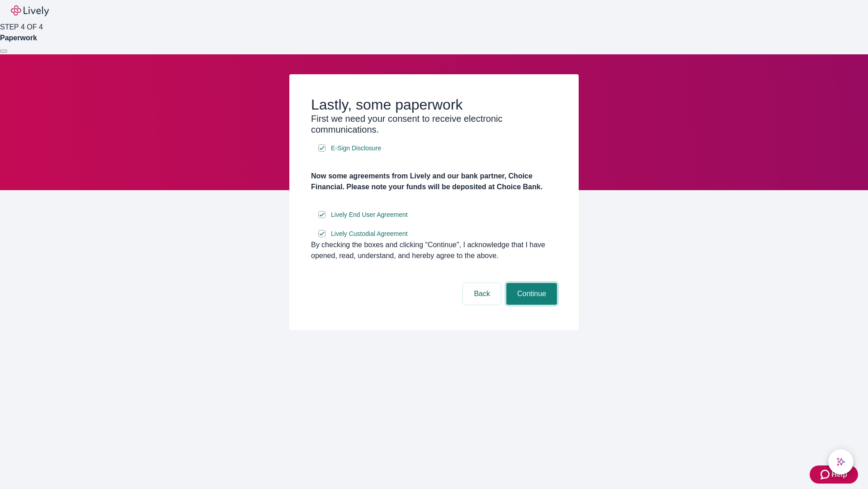 The width and height of the screenshot is (868, 489). Describe the element at coordinates (532, 294) in the screenshot. I see `button: Continue` at that location.